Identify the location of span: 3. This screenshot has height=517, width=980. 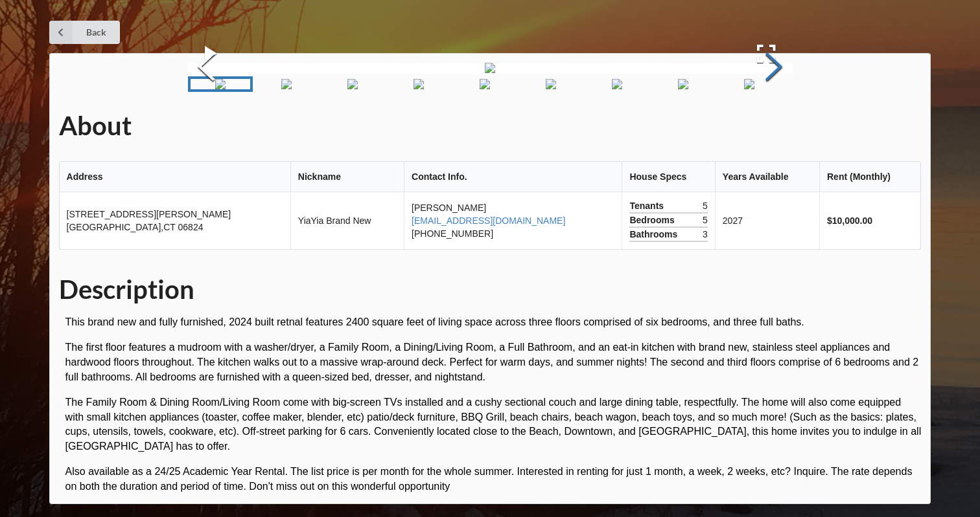
(705, 235).